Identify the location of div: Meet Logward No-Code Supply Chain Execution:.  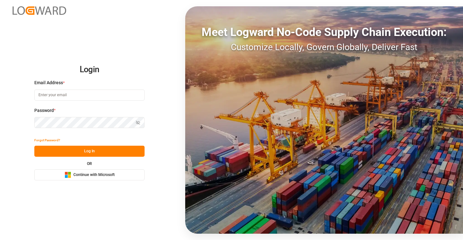
(324, 32).